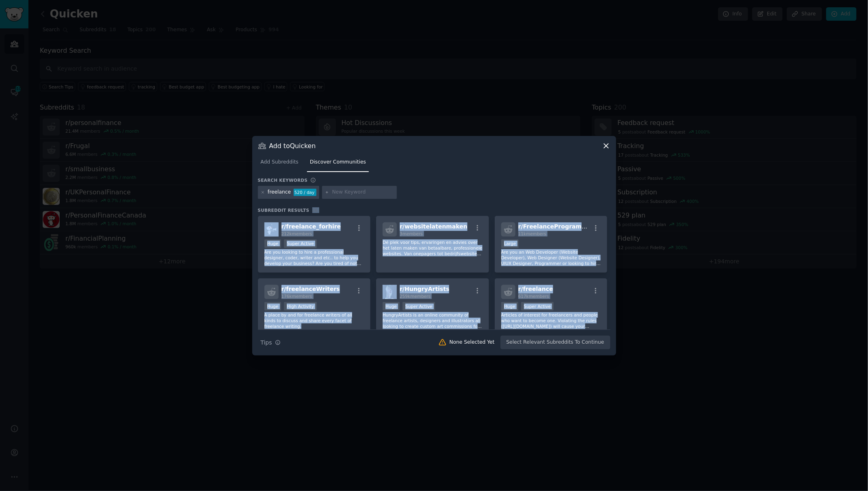 Image resolution: width=868 pixels, height=491 pixels. I want to click on div: Large, so click(511, 244).